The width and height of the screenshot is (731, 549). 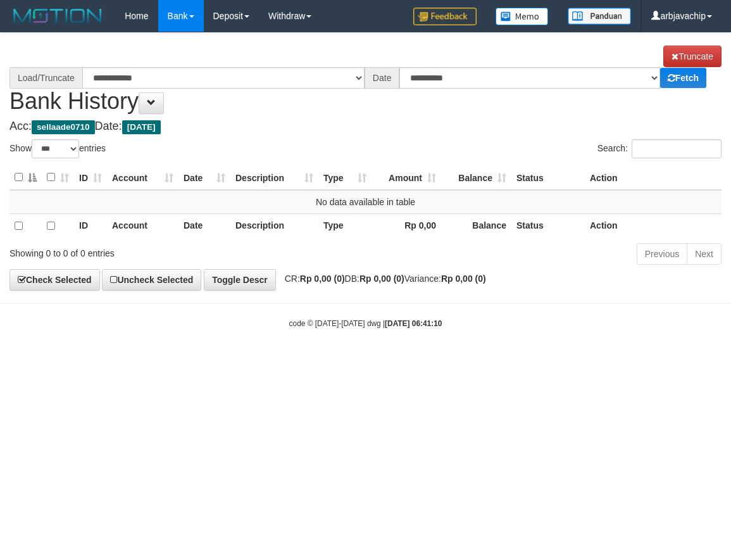 I want to click on th: ID: activate to sort column ascending, so click(x=91, y=177).